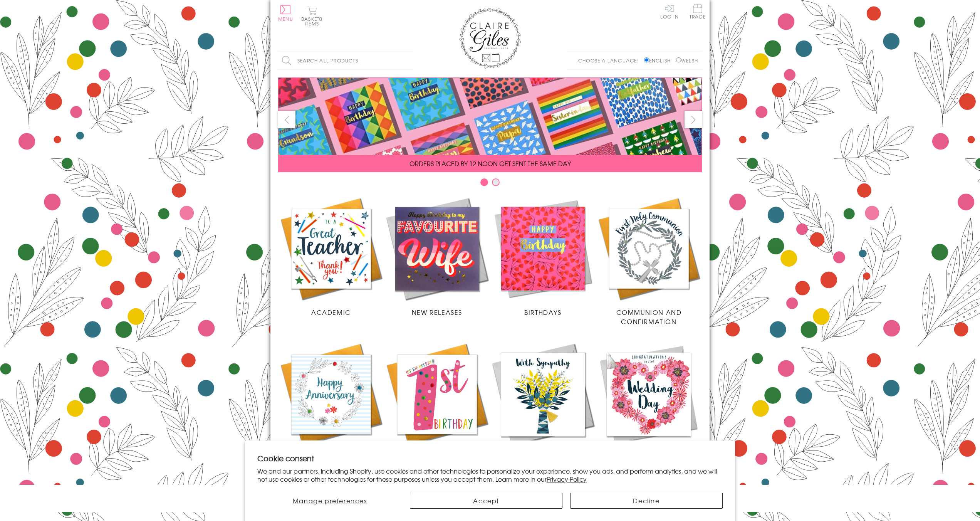 This screenshot has width=980, height=521. I want to click on input: Search, so click(409, 60).